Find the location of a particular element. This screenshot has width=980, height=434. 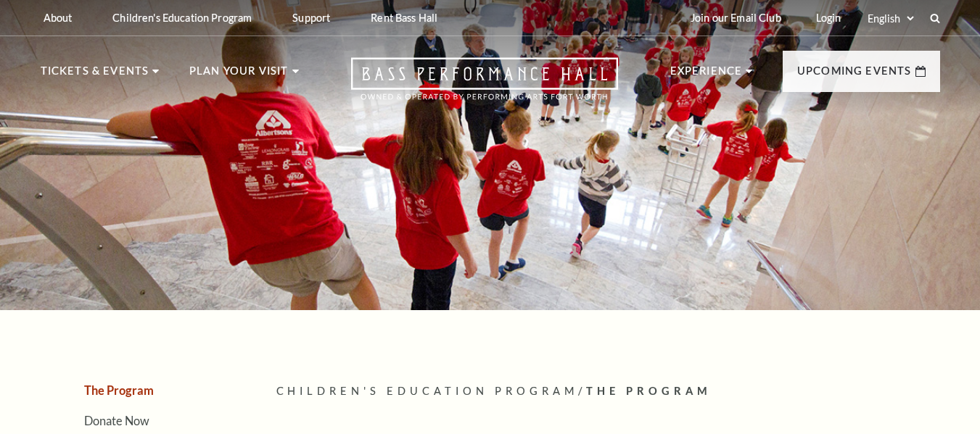

select: Select: is located at coordinates (890, 18).